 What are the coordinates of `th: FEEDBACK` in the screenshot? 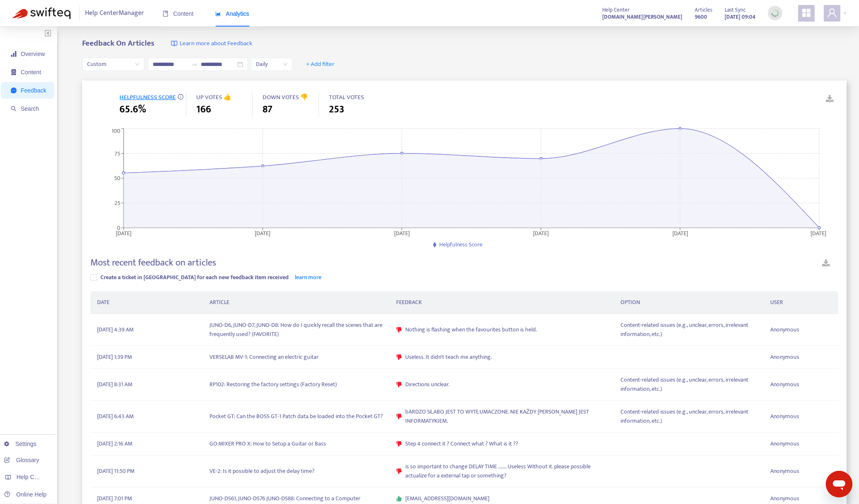 It's located at (502, 302).